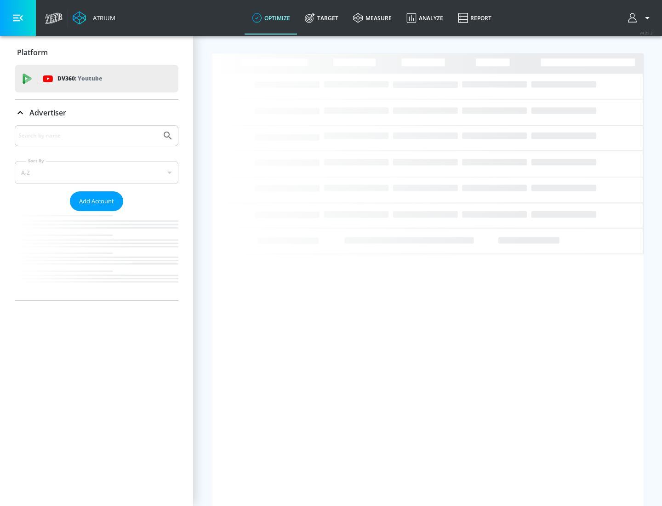 The height and width of the screenshot is (506, 662). I want to click on label: Sort By, so click(36, 160).